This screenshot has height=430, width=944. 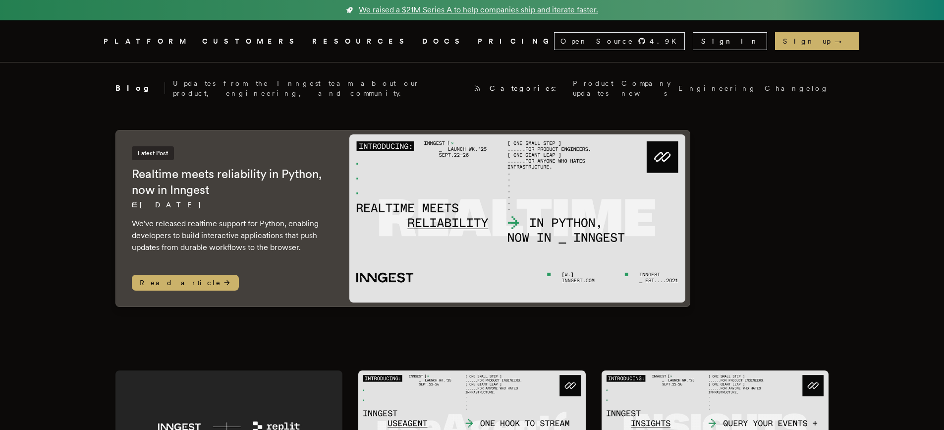 What do you see at coordinates (153, 153) in the screenshot?
I see `span: Latest Post` at bounding box center [153, 153].